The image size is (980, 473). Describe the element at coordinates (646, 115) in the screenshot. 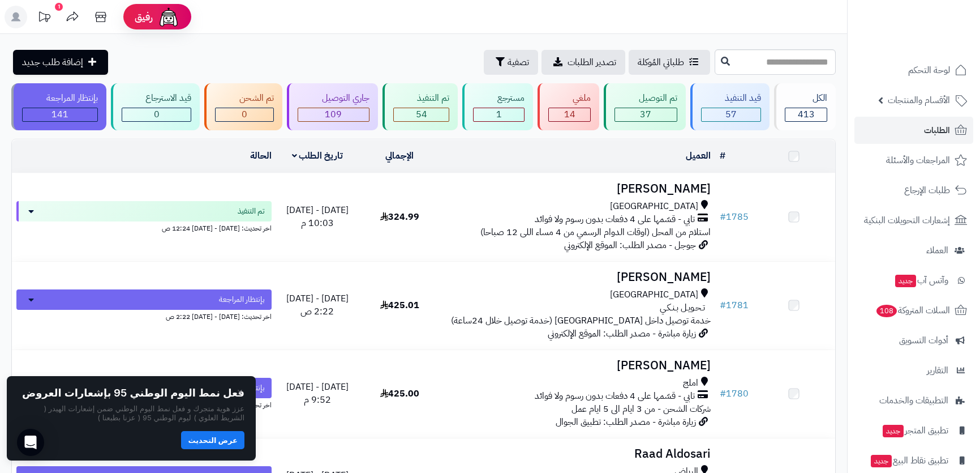

I see `span: 37` at that location.